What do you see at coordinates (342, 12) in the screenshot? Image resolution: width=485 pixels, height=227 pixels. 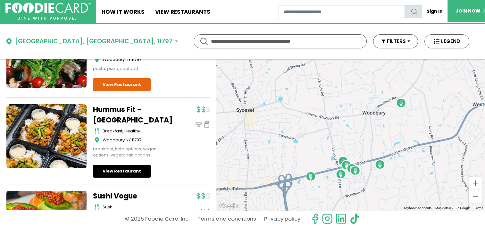 I see `input: restaurant search` at bounding box center [342, 12].